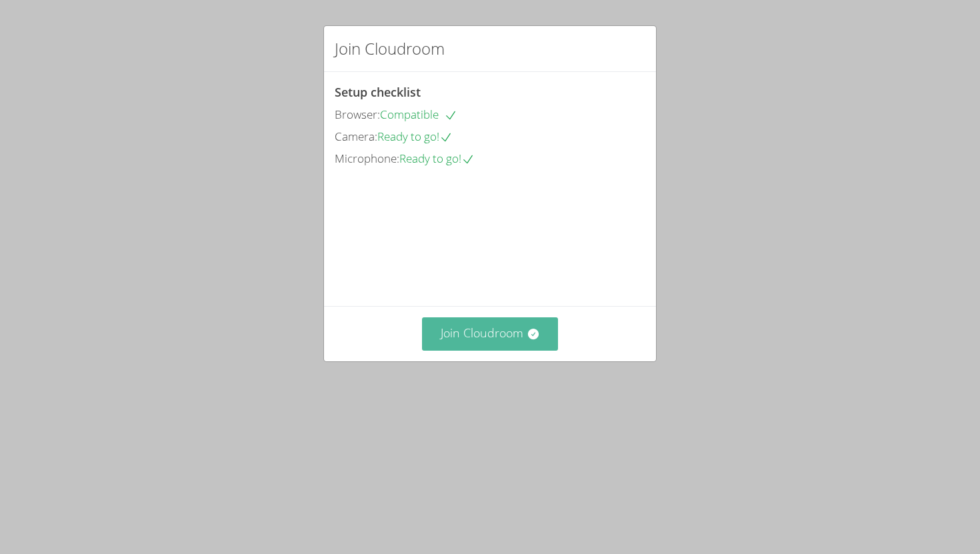  I want to click on span: Microphone:, so click(367, 158).